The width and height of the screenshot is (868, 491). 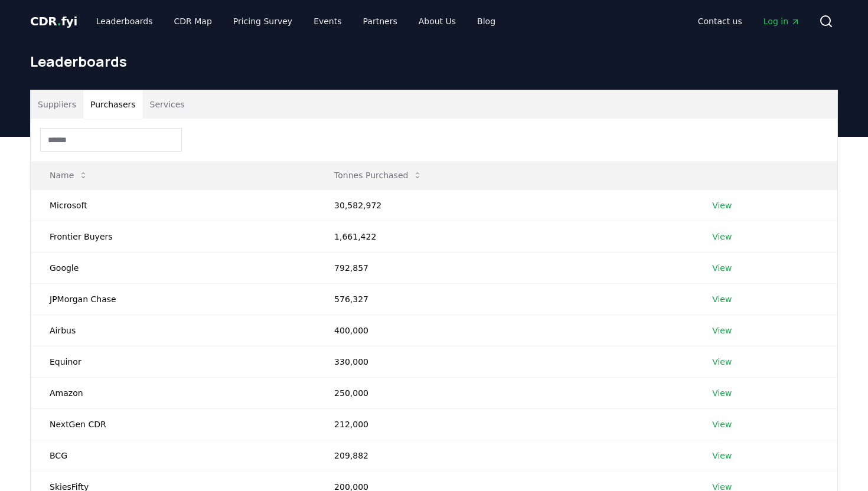 I want to click on a: Contact us, so click(x=719, y=21).